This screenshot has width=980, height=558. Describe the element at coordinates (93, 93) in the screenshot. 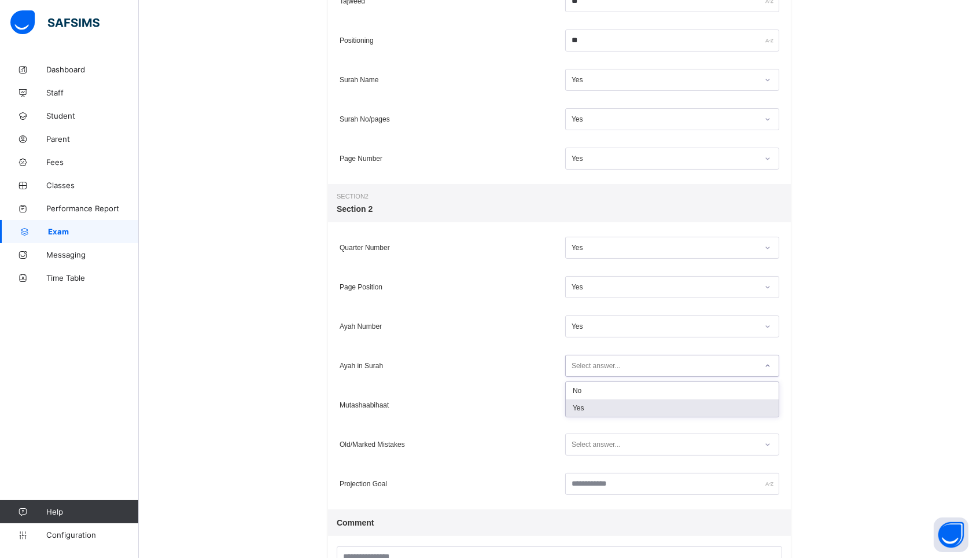

I see `span: Staff` at that location.